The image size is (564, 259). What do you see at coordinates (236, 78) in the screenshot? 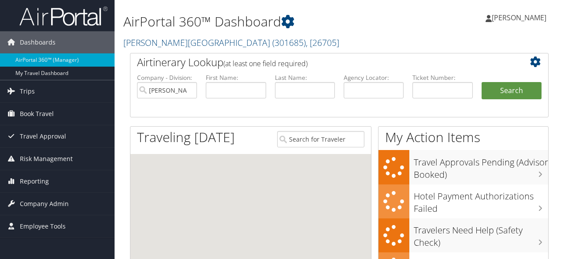
I see `label: First Name:` at bounding box center [236, 78].